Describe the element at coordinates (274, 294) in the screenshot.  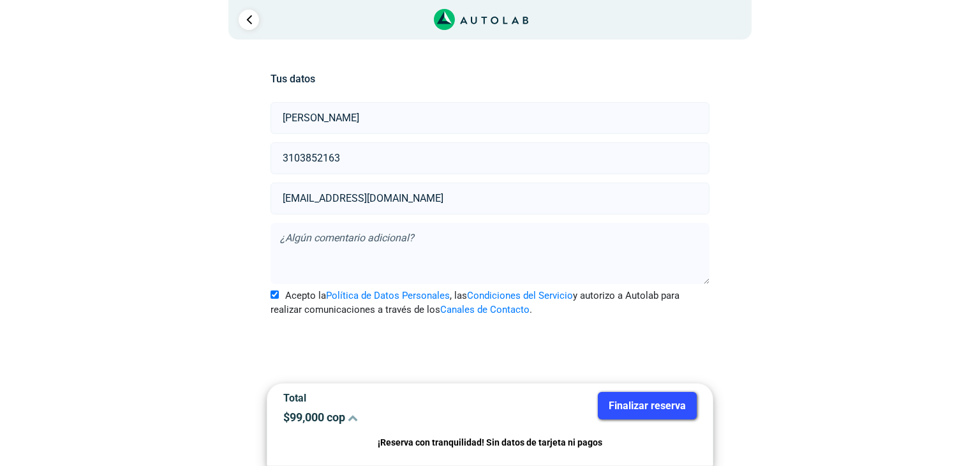
I see `input: Acepto laPolítica de Datos Personales, lasCondiciones del Servicioy autorizo a Autolab para reali...` at that location.